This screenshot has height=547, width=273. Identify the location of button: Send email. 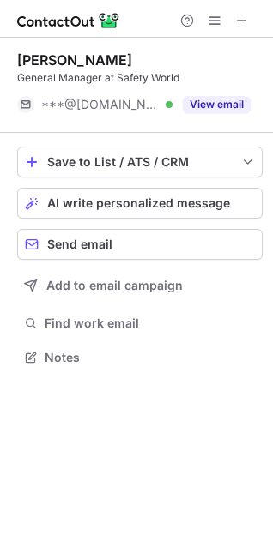
(140, 245).